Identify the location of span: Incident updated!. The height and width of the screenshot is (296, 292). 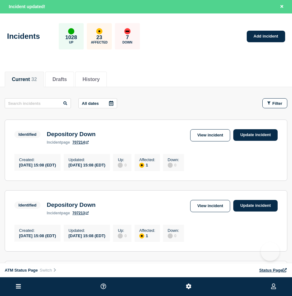
(27, 7).